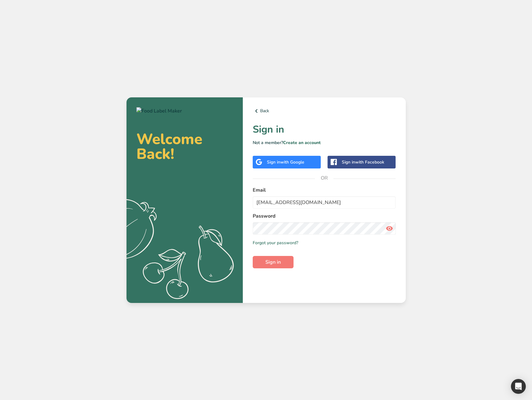 The width and height of the screenshot is (532, 400). What do you see at coordinates (324, 190) in the screenshot?
I see `label: Email` at bounding box center [324, 190].